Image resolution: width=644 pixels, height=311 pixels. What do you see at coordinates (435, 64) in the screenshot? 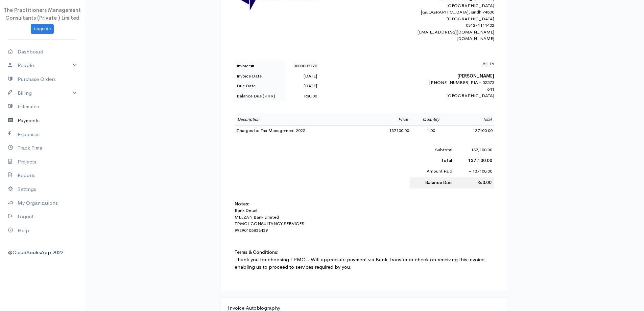
I see `p: Bill To` at bounding box center [435, 64].